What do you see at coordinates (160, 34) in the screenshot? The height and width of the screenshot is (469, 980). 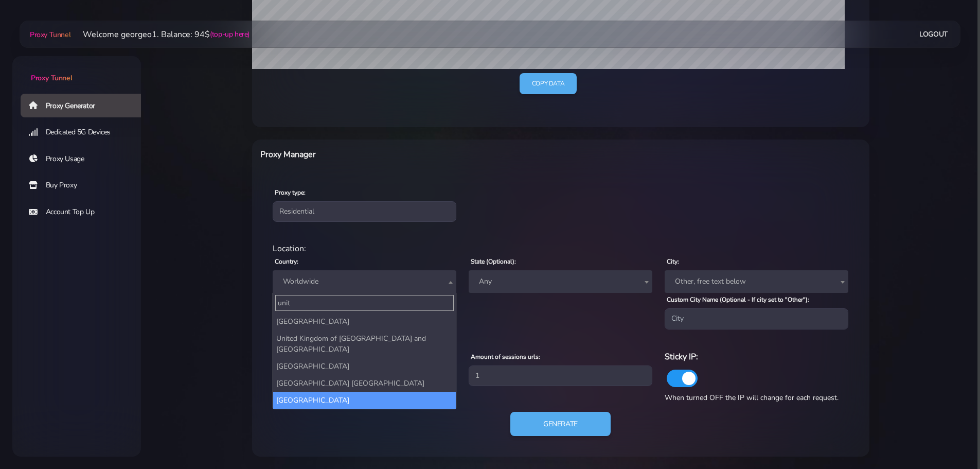 I see `li: Welcome georgeo1. Balance: 94$` at bounding box center [160, 34].